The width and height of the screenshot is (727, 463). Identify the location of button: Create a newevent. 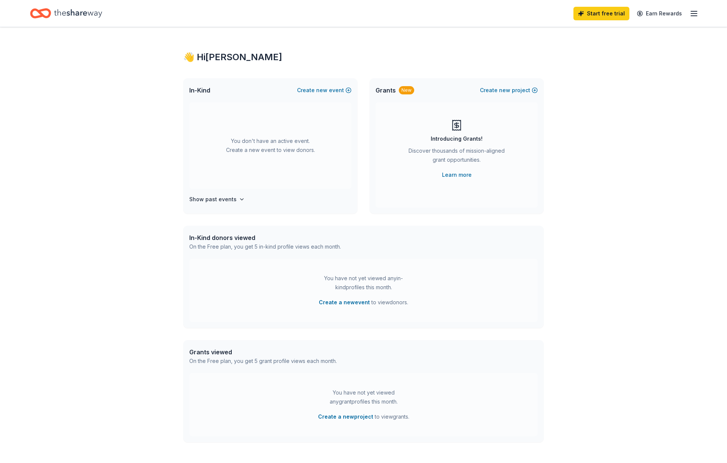
(345, 302).